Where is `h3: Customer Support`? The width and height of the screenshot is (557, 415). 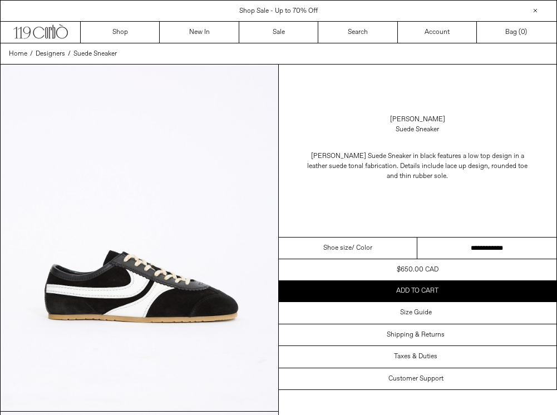 h3: Customer Support is located at coordinates (416, 379).